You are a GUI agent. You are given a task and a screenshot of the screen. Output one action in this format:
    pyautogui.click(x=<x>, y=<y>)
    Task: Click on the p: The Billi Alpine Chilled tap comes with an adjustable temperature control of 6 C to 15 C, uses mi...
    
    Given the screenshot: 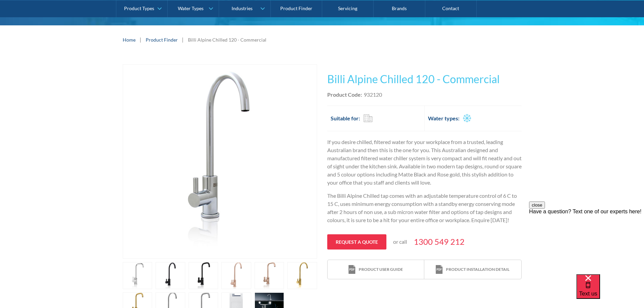 What is the action you would take?
    pyautogui.click(x=424, y=208)
    